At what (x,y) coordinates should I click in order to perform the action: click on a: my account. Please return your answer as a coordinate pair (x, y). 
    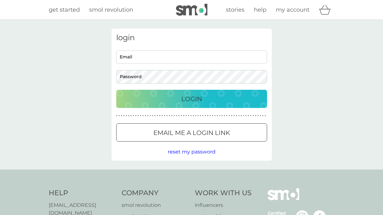
    Looking at the image, I should click on (293, 10).